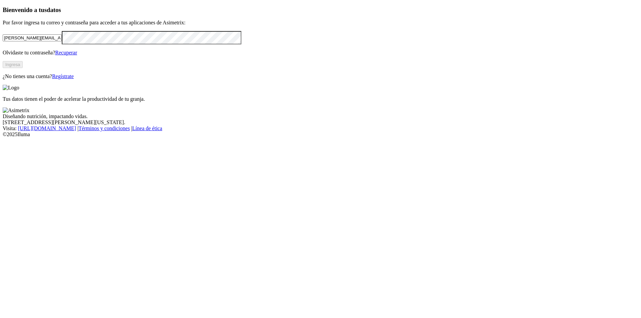 The height and width of the screenshot is (318, 641). Describe the element at coordinates (320, 117) in the screenshot. I see `div: Diseñando nutrición, impactando vidas.` at that location.